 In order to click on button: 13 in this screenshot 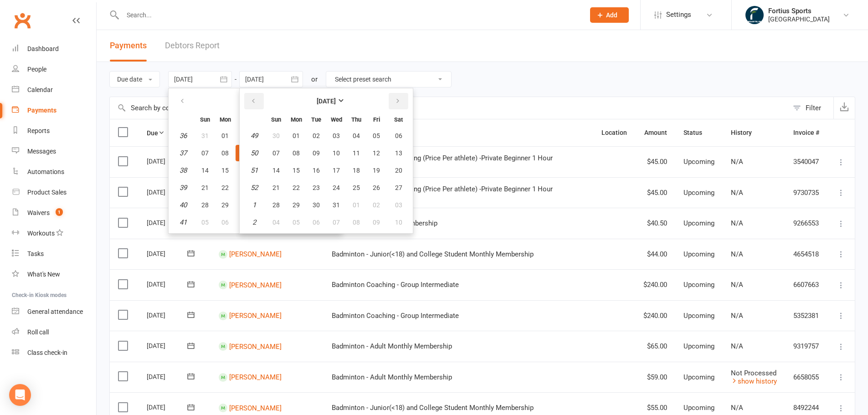, I will do `click(398, 153)`.